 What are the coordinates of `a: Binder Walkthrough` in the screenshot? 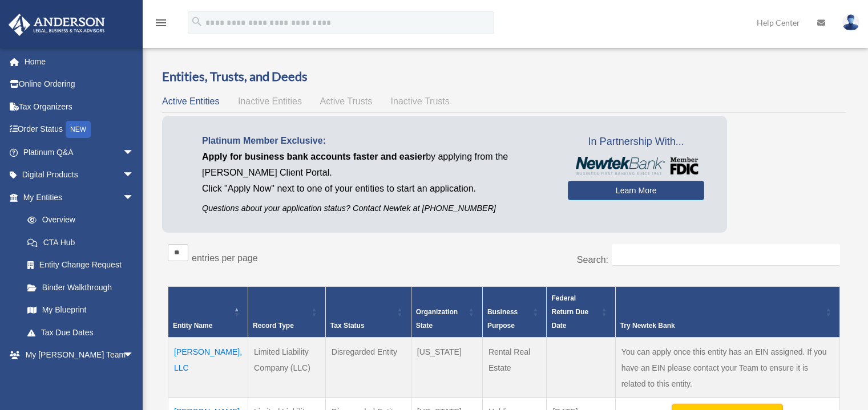 It's located at (80, 287).